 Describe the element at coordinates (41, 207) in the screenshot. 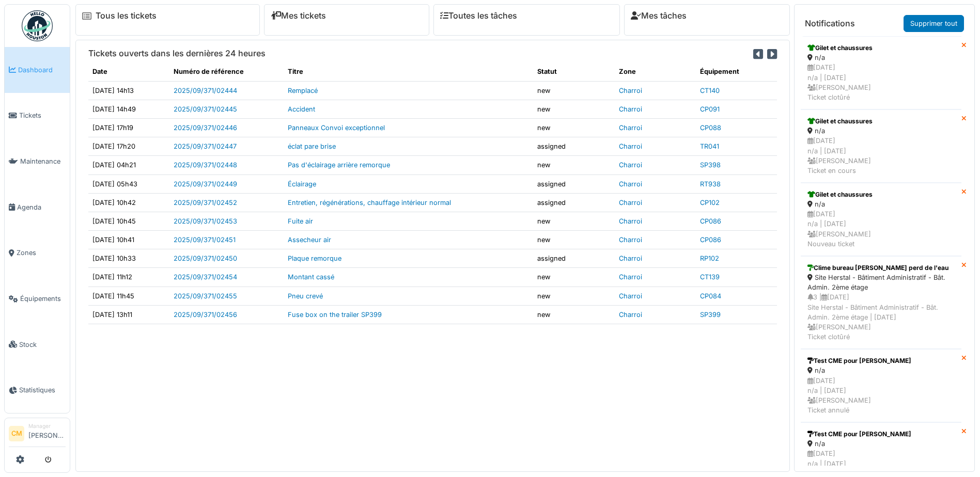

I see `span: Agenda` at that location.